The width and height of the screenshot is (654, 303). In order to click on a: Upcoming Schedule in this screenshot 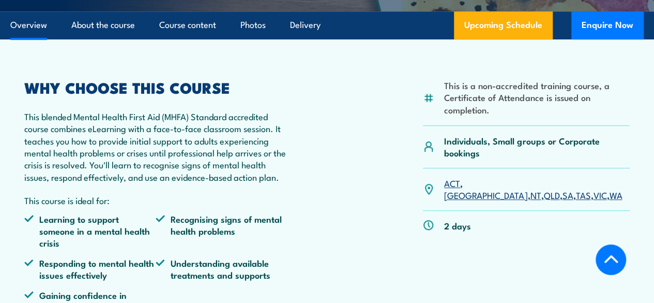, I will do `click(503, 25)`.